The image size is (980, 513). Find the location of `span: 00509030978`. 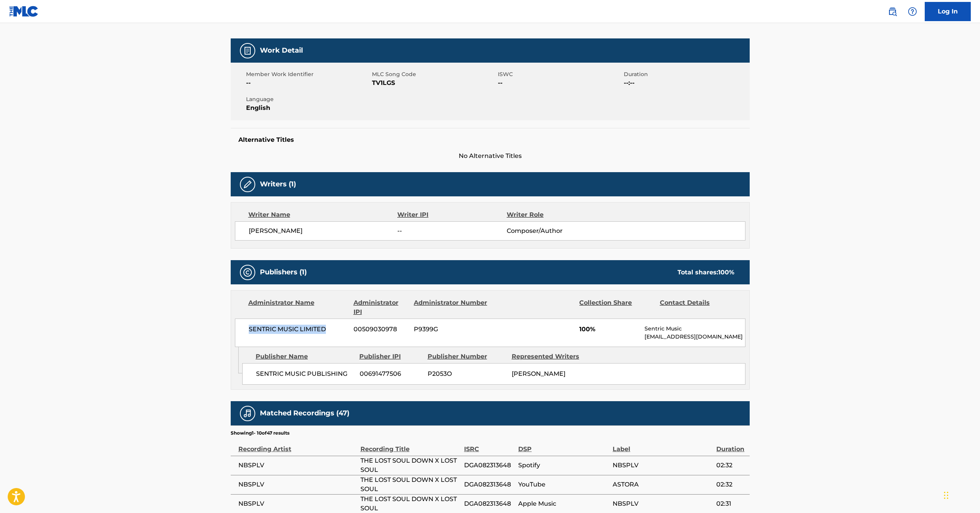

span: 00509030978 is located at coordinates (381, 329).